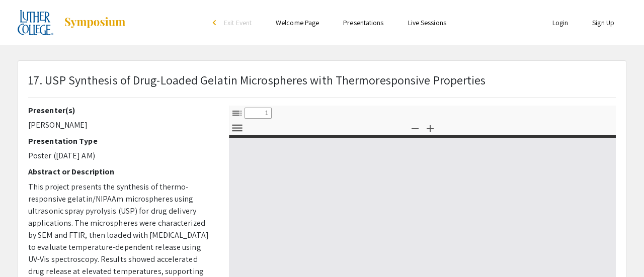 This screenshot has height=277, width=644. I want to click on div: arrow_back_ios, so click(216, 23).